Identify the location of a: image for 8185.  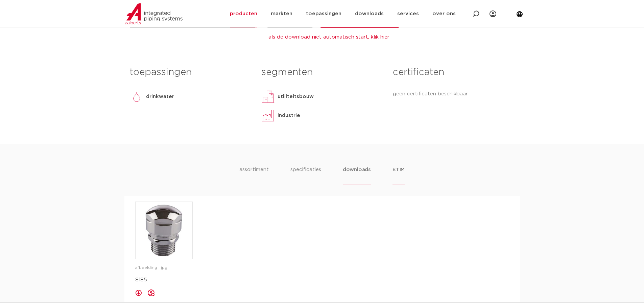
(164, 230).